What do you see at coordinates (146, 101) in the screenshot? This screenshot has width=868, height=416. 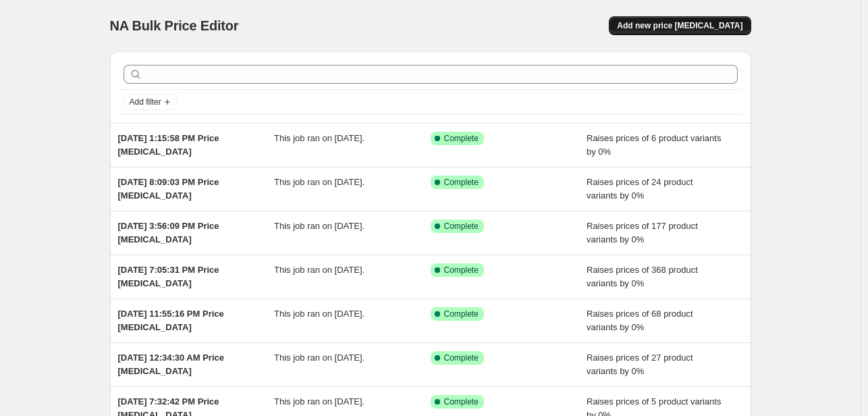 I see `span: Add filter` at bounding box center [146, 101].